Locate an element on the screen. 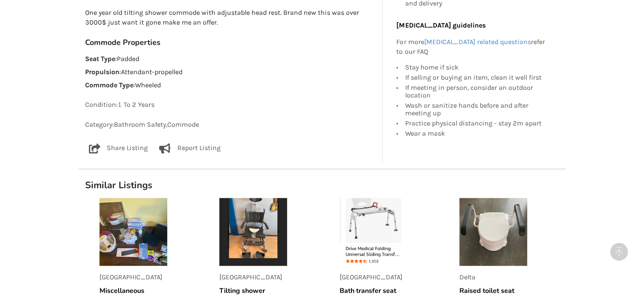 This screenshot has height=298, width=644. p: : Padded is located at coordinates (231, 59).